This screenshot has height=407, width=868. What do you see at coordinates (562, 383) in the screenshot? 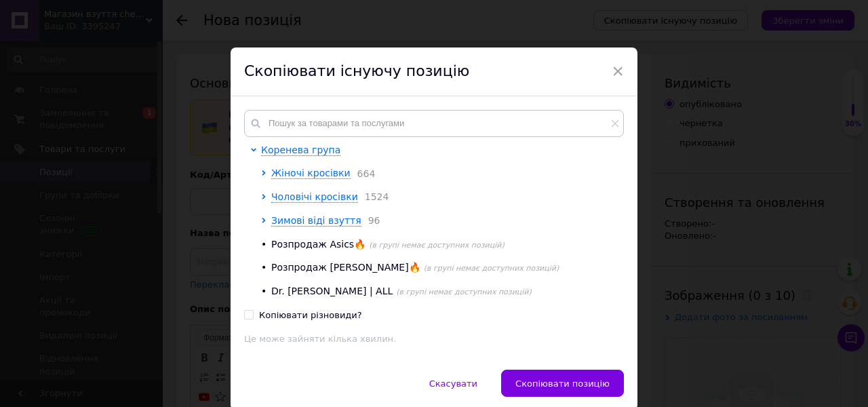
I see `span: Скопіювати позицію` at bounding box center [562, 383].